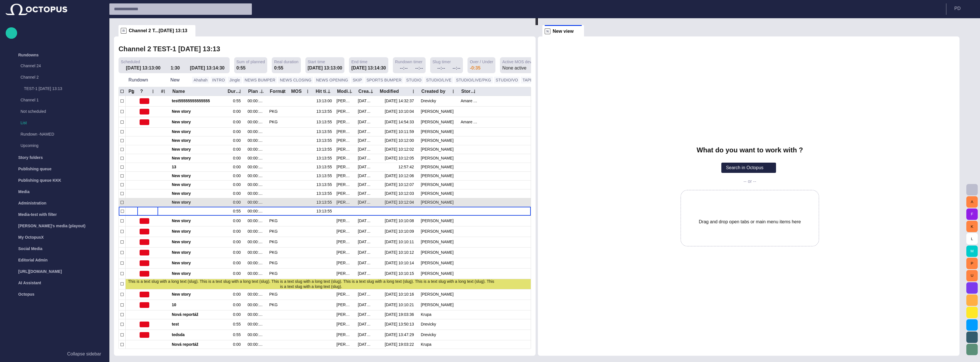  Describe the element at coordinates (366, 111) in the screenshot. I see `div: 8/29 10:10:04` at that location.